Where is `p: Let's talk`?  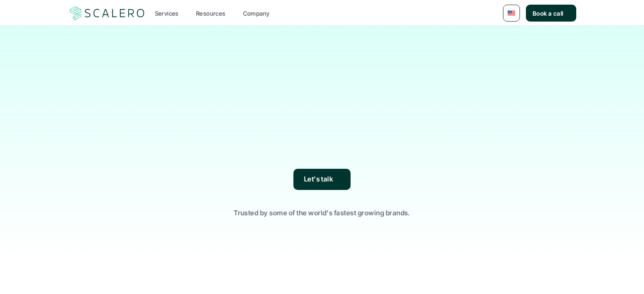 p: Let's talk is located at coordinates (318, 179).